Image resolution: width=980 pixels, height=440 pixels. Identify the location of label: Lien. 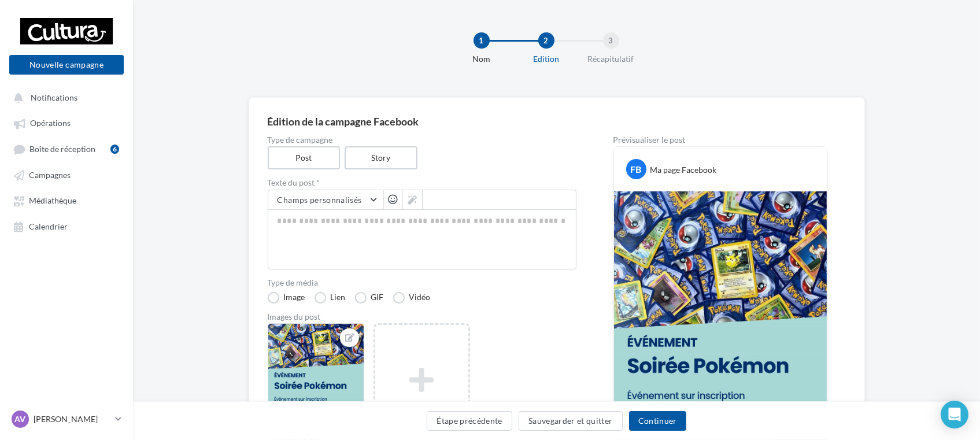
(330, 298).